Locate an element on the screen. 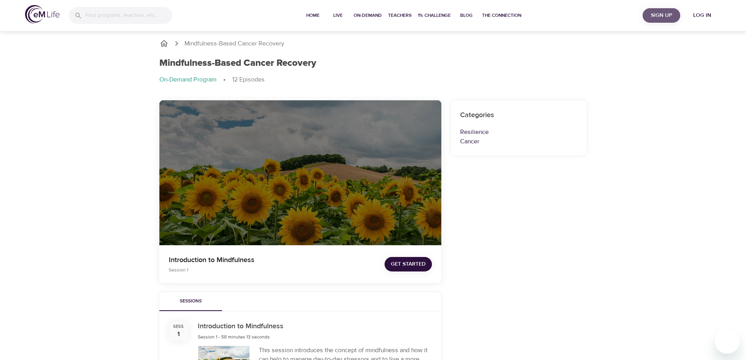 This screenshot has width=746, height=360. span: Session 1 - 58 minutes 13 seconds is located at coordinates (234, 337).